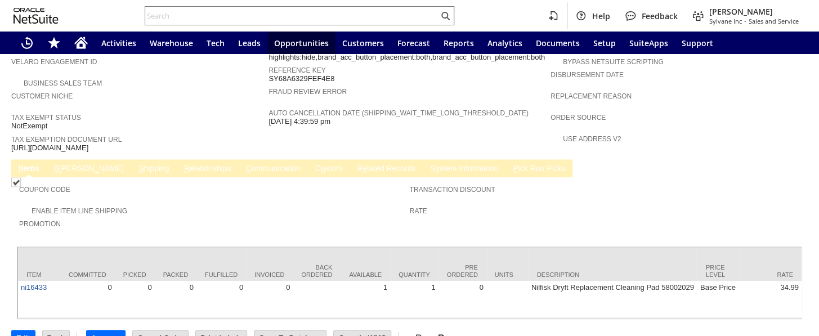  Describe the element at coordinates (771, 300) in the screenshot. I see `td: 34.99` at that location.